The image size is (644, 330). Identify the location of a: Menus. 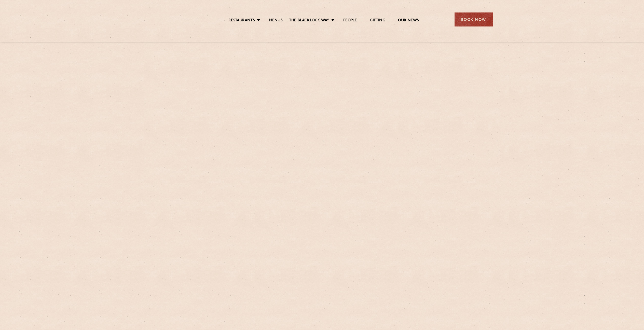
(276, 21).